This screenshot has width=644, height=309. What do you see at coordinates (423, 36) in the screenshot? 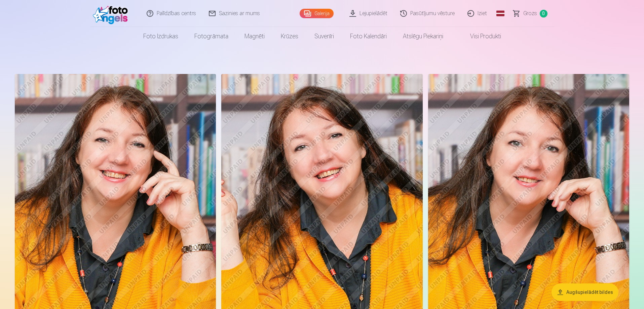
I see `a: Atslēgu piekariņi` at bounding box center [423, 36].